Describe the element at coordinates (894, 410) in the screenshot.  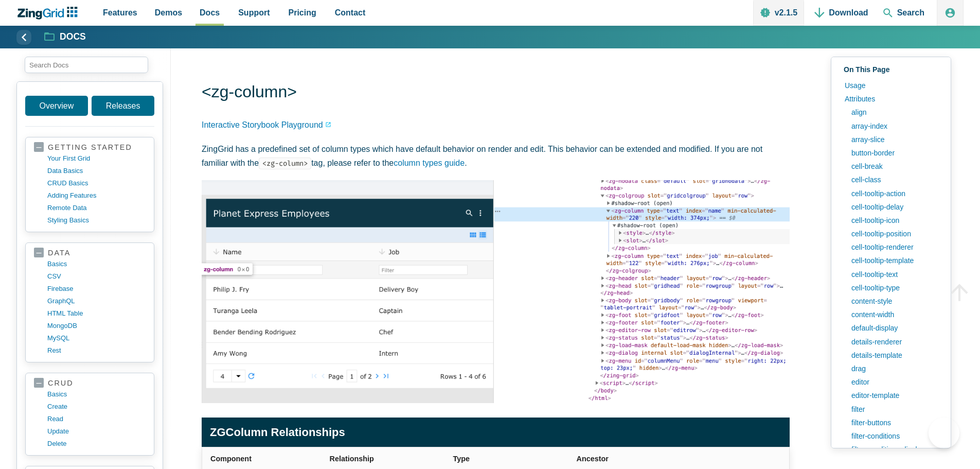
I see `a: filter` at that location.